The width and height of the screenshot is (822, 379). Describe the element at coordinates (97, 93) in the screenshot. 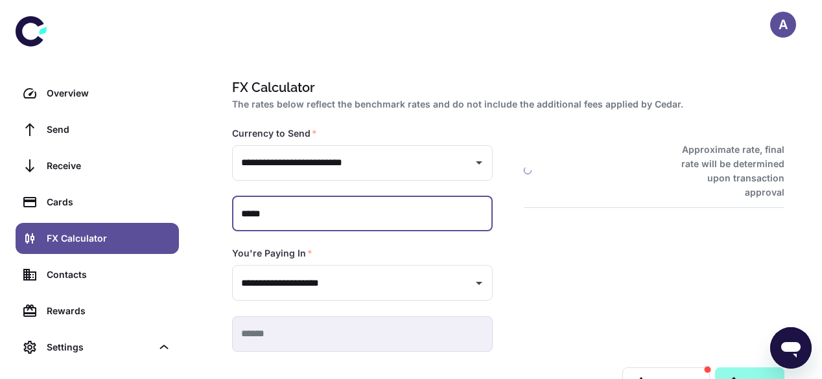

I see `a: Overview` at that location.